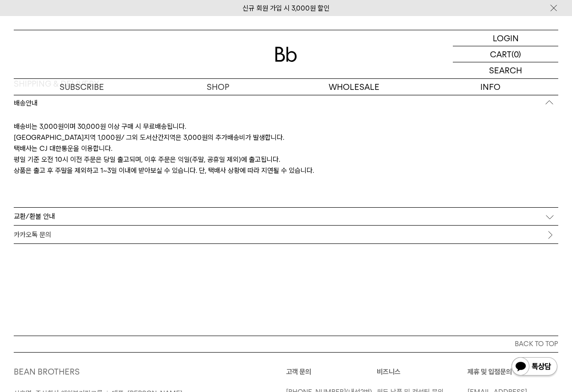 Image resolution: width=572 pixels, height=392 pixels. Describe the element at coordinates (46, 371) in the screenshot. I see `a: BEAN BROTHERS` at that location.